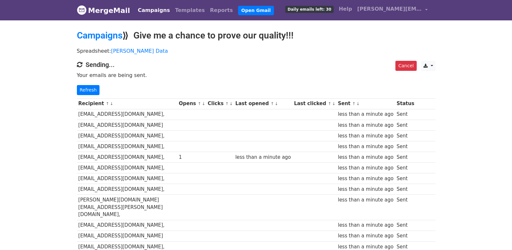  What do you see at coordinates (192, 103) in the screenshot?
I see `th: Opens` at bounding box center [192, 103].